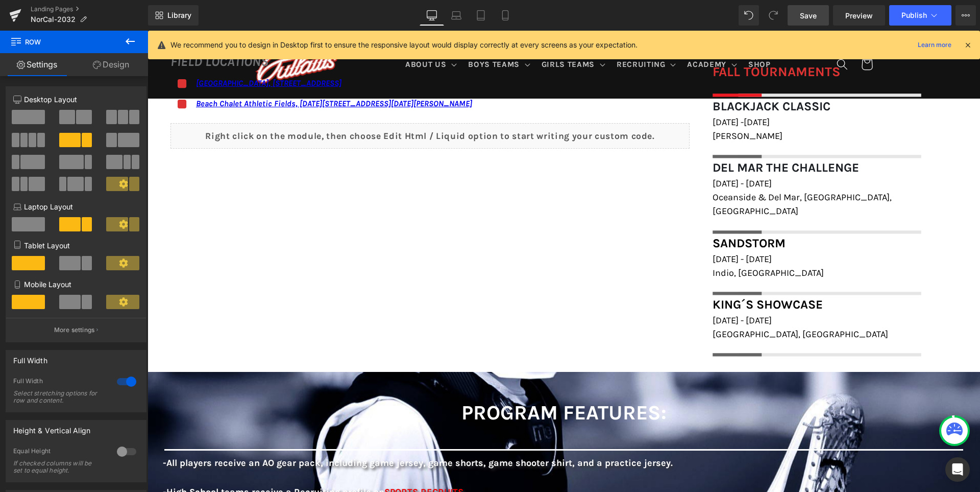 Image resolution: width=980 pixels, height=492 pixels. What do you see at coordinates (966, 15) in the screenshot?
I see `button: More` at bounding box center [966, 15].